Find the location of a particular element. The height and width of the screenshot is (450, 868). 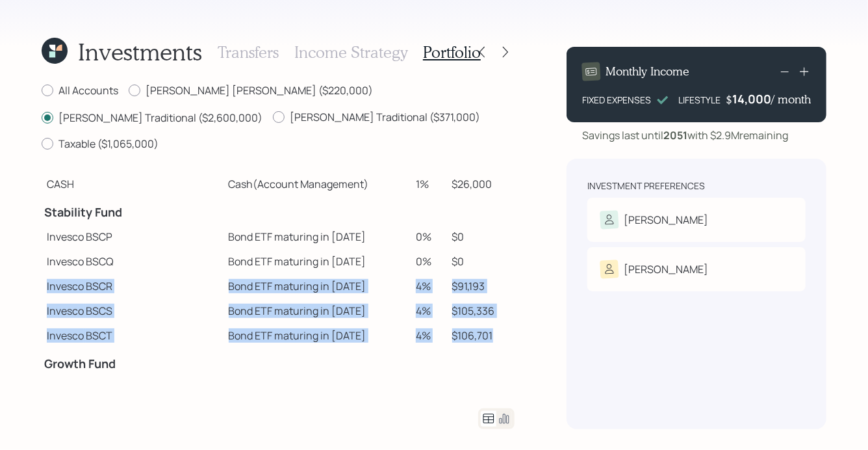

td: Invesco BSCT is located at coordinates (132, 336).